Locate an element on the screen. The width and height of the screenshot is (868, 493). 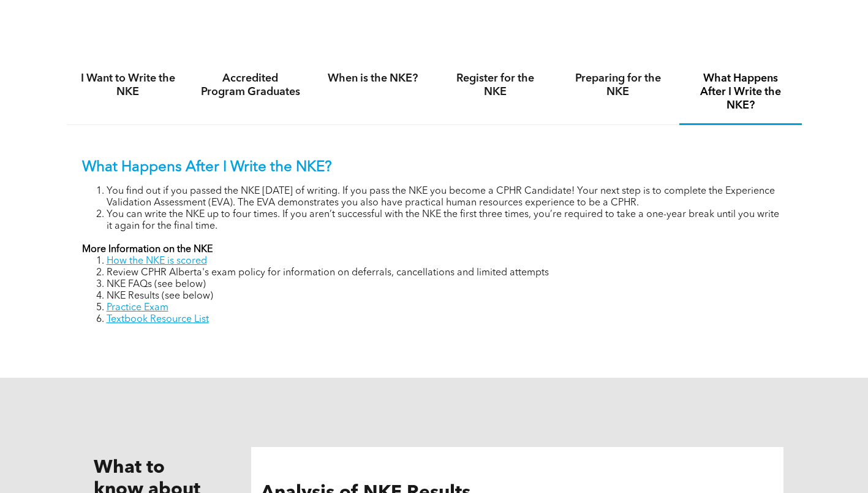
li: You can write the NKE up to four times. If you aren’t successful with the NKE the first three tim... is located at coordinates (447, 221).